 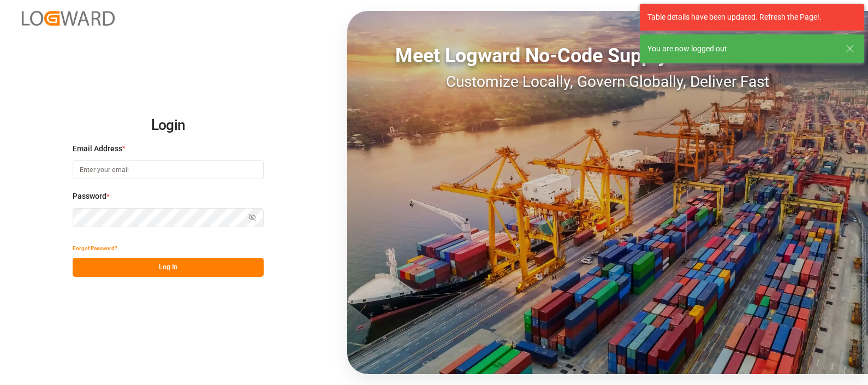 What do you see at coordinates (97, 148) in the screenshot?
I see `span: Email Address` at bounding box center [97, 148].